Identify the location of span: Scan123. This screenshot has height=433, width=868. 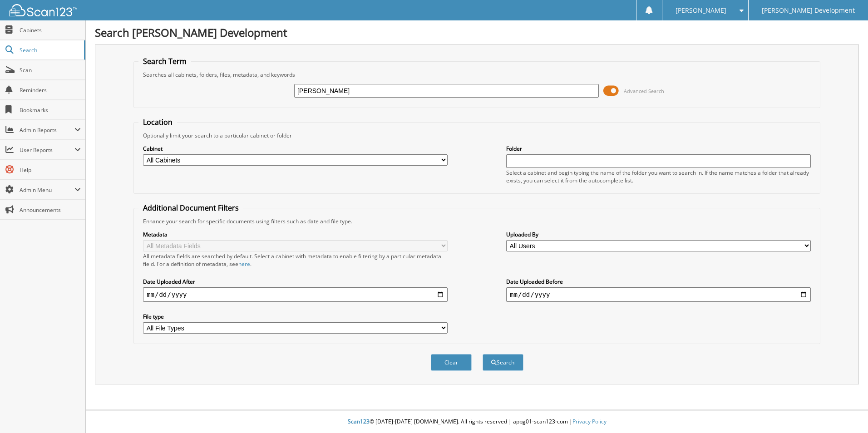
(359, 421).